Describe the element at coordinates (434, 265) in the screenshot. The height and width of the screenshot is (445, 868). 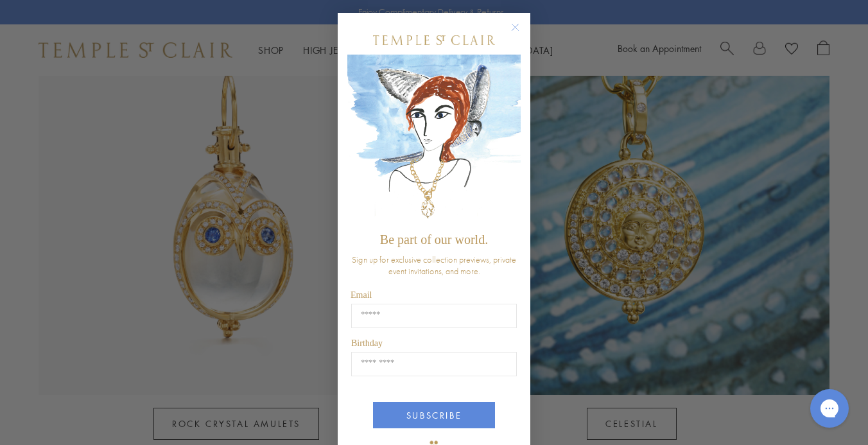
I see `span: Sign up for exclusive collection previews, private event invitations, and more.` at that location.